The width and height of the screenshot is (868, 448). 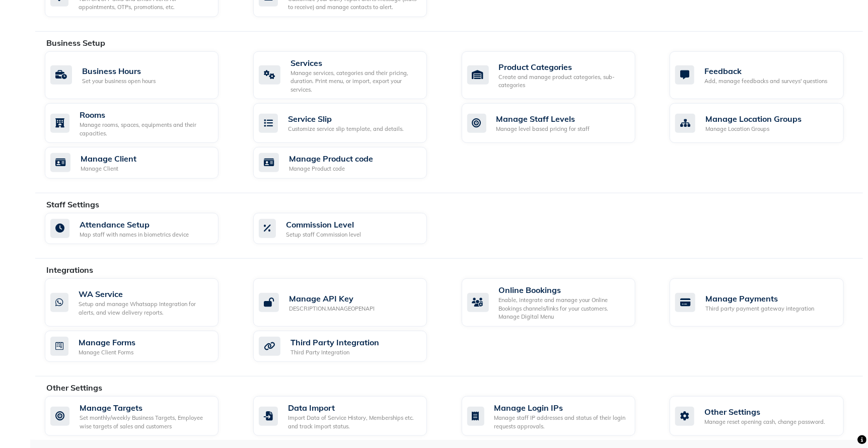 What do you see at coordinates (760, 299) in the screenshot?
I see `div: Manage Payments` at bounding box center [760, 299].